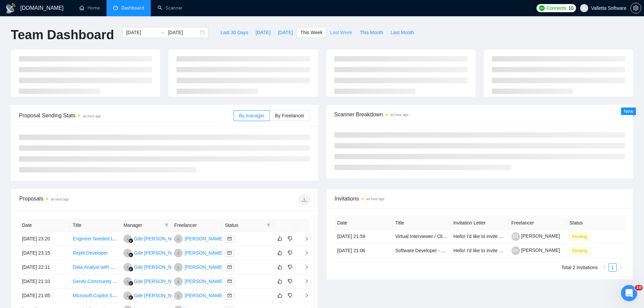  Describe the element at coordinates (95, 239) in the screenshot. I see `td: Engineer Needed to Reduce Text-to-Speech (TTS) Costs` at that location.